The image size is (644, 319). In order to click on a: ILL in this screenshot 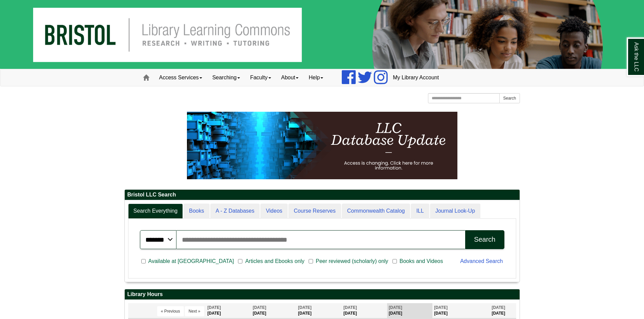, I will do `click(420, 211)`.